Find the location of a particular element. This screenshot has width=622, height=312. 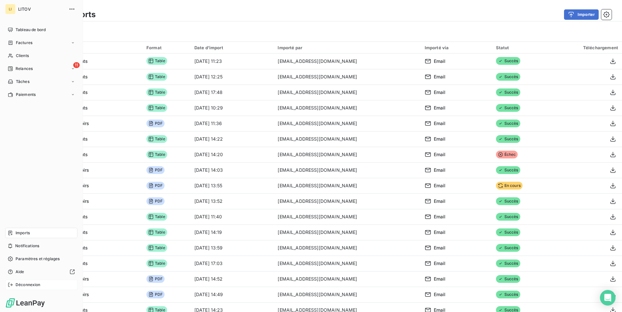

span: Factures is located at coordinates (24, 43).